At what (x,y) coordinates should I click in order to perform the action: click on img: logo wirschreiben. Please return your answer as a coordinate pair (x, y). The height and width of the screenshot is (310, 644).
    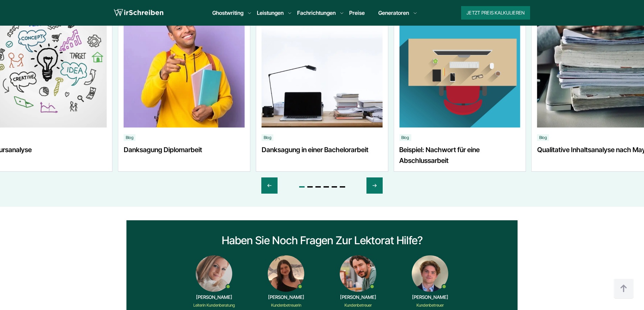
    Looking at the image, I should click on (139, 13).